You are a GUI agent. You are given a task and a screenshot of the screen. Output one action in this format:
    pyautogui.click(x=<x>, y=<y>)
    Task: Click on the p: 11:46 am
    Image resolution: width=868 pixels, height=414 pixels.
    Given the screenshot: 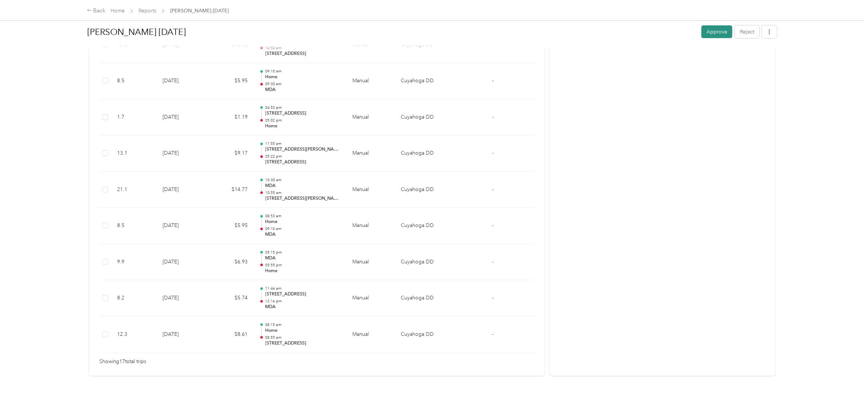 What is the action you would take?
    pyautogui.click(x=303, y=289)
    